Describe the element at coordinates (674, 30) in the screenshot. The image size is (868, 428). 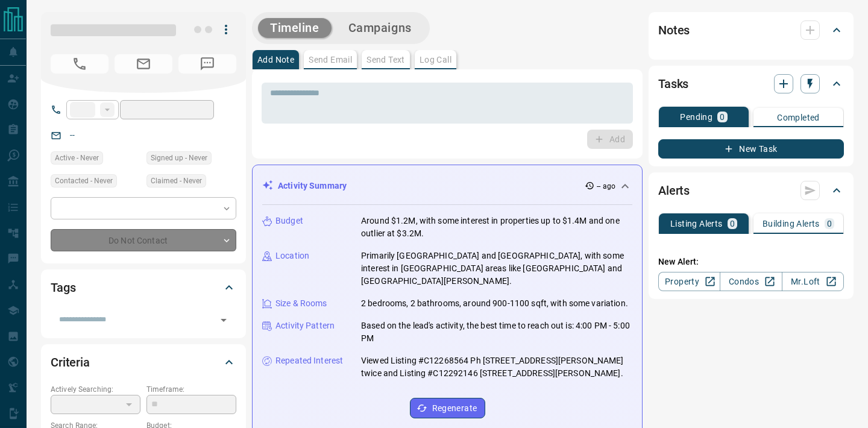
I see `h2: Notes` at that location.